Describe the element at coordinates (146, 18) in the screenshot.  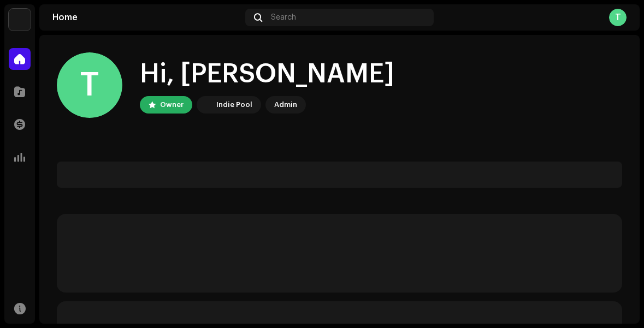
I see `div: Home` at that location.